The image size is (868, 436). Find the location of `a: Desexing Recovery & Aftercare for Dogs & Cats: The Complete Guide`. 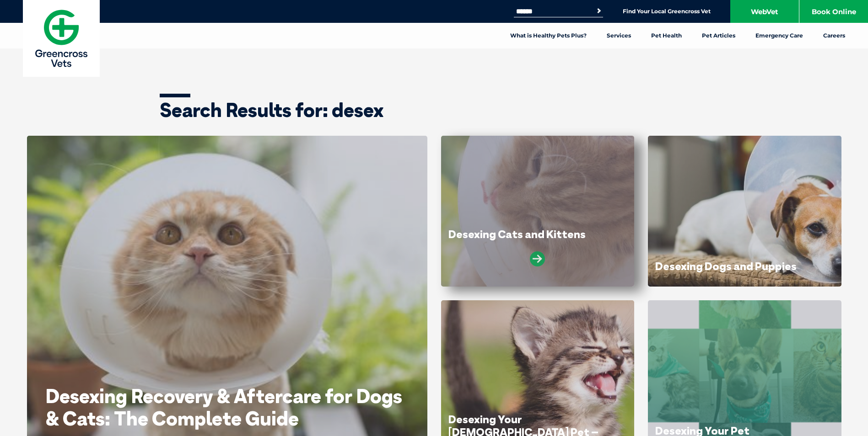

a: Desexing Recovery & Aftercare for Dogs & Cats: The Complete Guide is located at coordinates (223, 406).